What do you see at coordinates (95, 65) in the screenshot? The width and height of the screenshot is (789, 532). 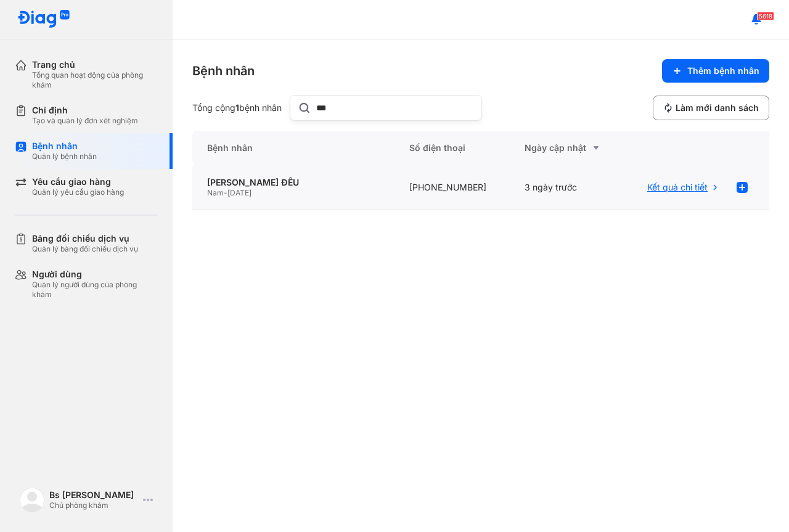 I see `div: Trang chủ` at bounding box center [95, 65].